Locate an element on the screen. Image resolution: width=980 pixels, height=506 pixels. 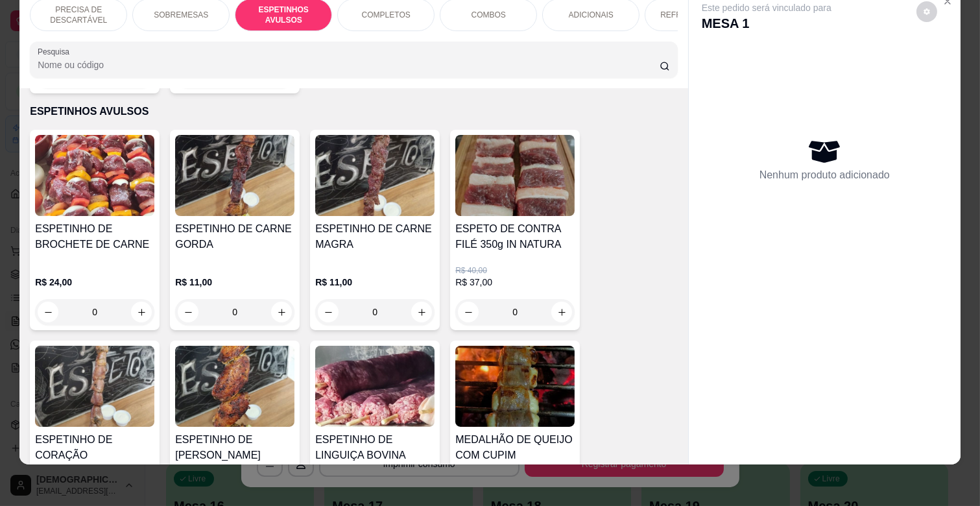
p: REFRIGERANTES is located at coordinates (693, 15).